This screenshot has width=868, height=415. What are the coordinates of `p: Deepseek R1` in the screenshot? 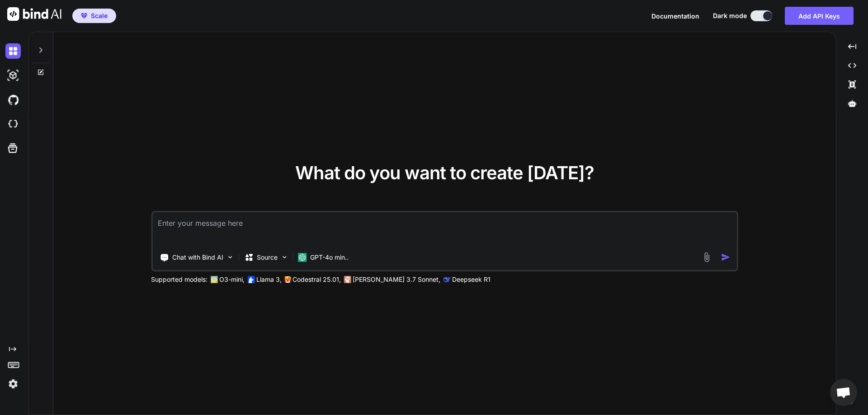 It's located at (471, 280).